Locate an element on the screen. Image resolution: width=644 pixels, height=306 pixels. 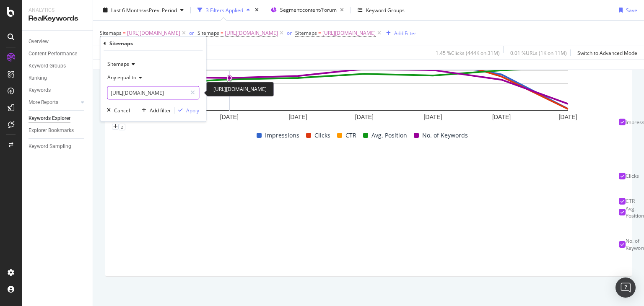
a: Keyword Sampling is located at coordinates (58, 146).